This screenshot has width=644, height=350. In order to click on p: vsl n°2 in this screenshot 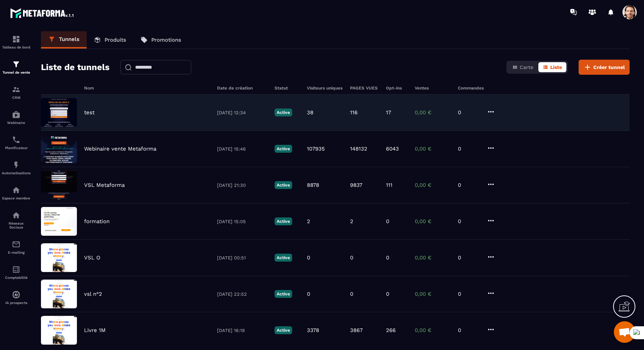, I will do `click(93, 294)`.